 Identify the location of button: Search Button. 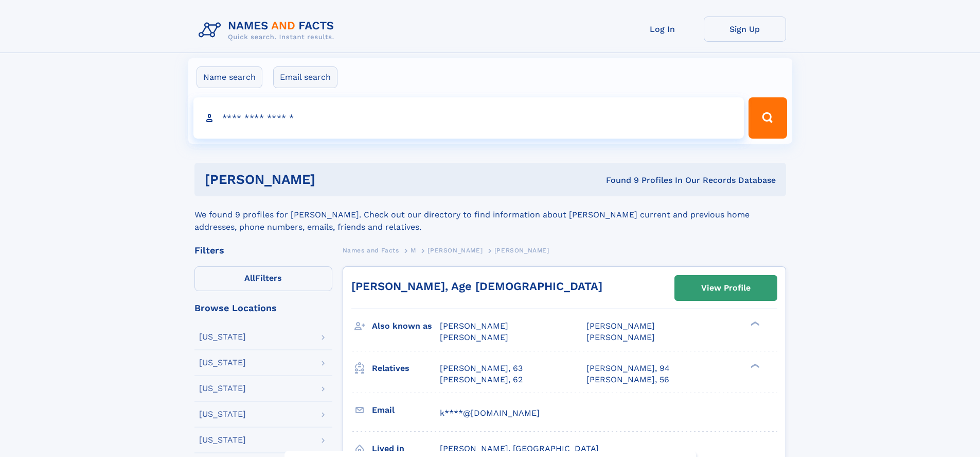
(767, 118).